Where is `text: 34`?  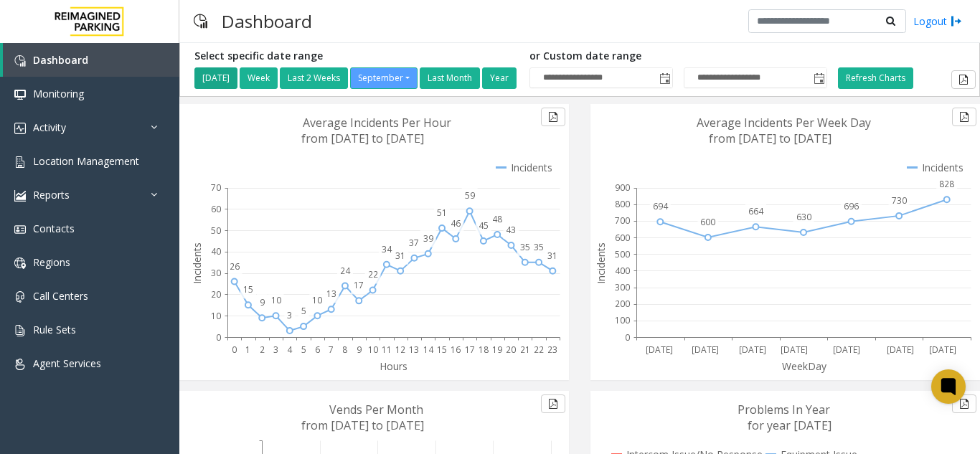
text: 34 is located at coordinates (387, 248).